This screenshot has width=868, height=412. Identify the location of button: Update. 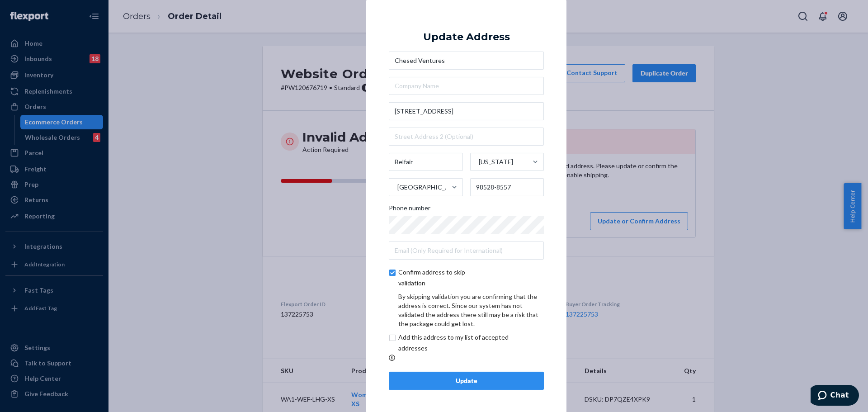
(466, 381).